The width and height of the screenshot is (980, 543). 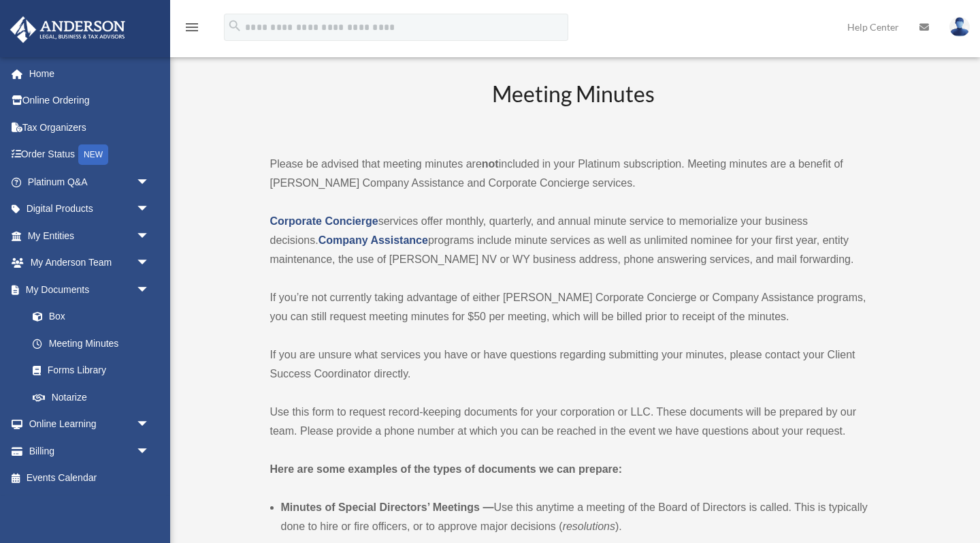 I want to click on a: My Entitiesarrow_drop_down, so click(x=90, y=236).